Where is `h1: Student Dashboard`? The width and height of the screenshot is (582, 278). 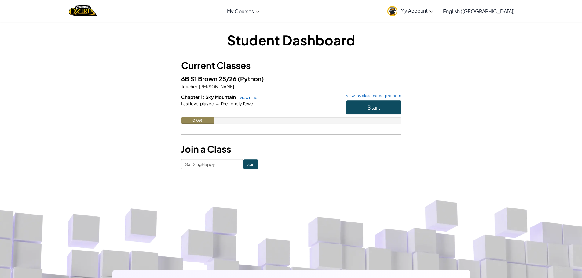 h1: Student Dashboard is located at coordinates (291, 40).